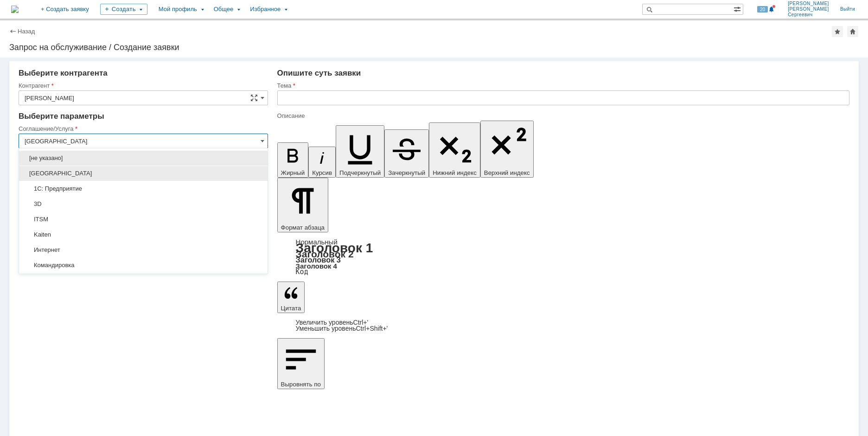 This screenshot has width=868, height=436. What do you see at coordinates (562, 85) in the screenshot?
I see `div: Тема` at bounding box center [562, 85].